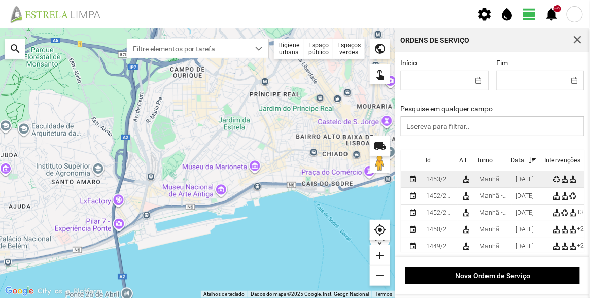 This screenshot has height=298, width=590. I want to click on button: Arraste o Pegman para o mapa para abrir o Street View, so click(380, 163).